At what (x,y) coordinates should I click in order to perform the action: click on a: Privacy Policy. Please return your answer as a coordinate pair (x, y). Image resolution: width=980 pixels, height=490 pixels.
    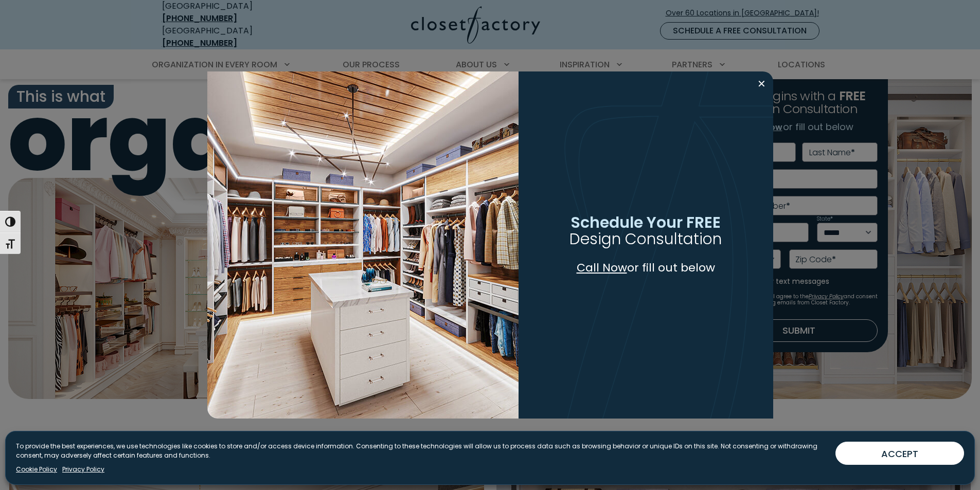
    Looking at the image, I should click on (83, 470).